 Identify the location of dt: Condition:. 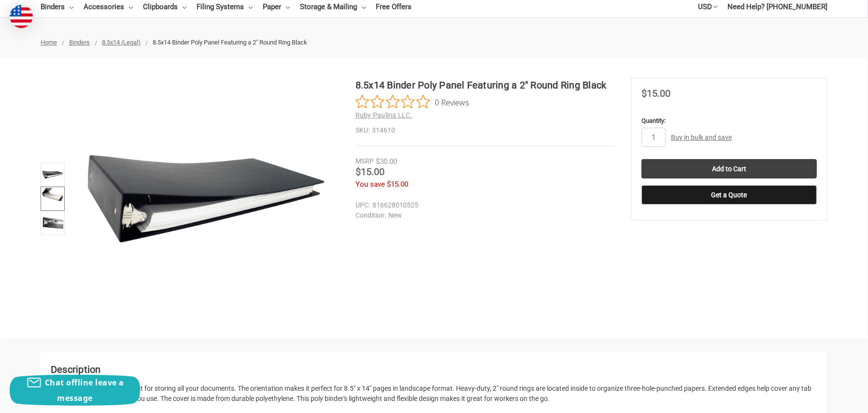
(370, 215).